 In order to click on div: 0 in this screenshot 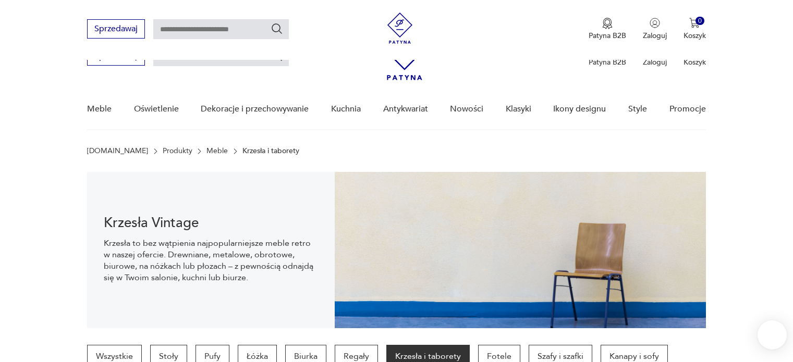, I will do `click(700, 21)`.